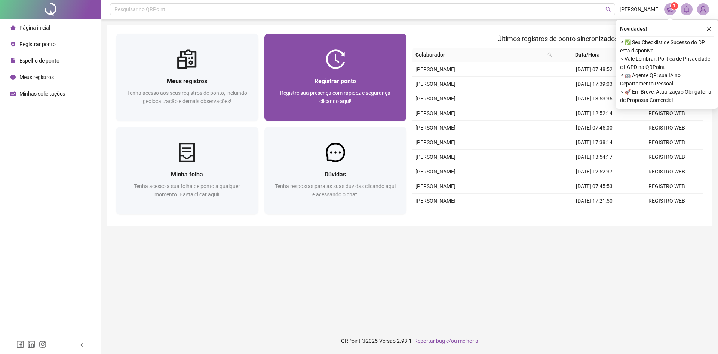 Image resolution: width=718 pixels, height=354 pixels. Describe the element at coordinates (336, 77) in the screenshot. I see `a: Registrar pontoRegistre sua presença com rapidez e segurança clicando aqui!` at that location.